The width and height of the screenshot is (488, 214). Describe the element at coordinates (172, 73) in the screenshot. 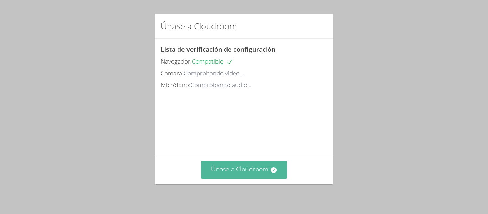

I see `font: Cámara:` at that location.